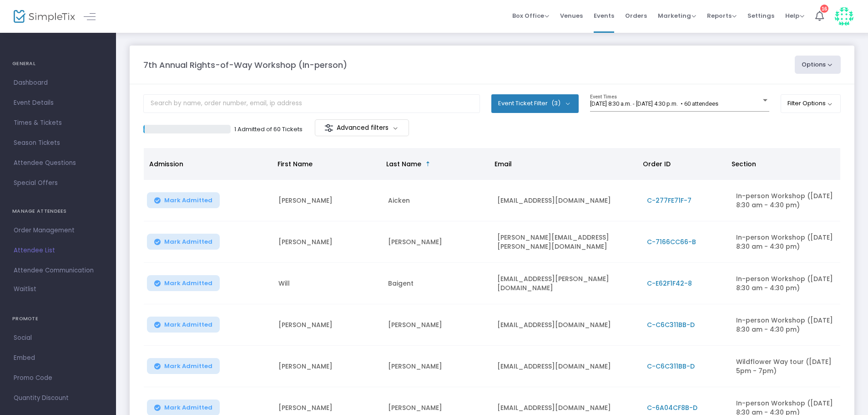  Describe the element at coordinates (429, 164) in the screenshot. I see `span: Sortable` at that location.